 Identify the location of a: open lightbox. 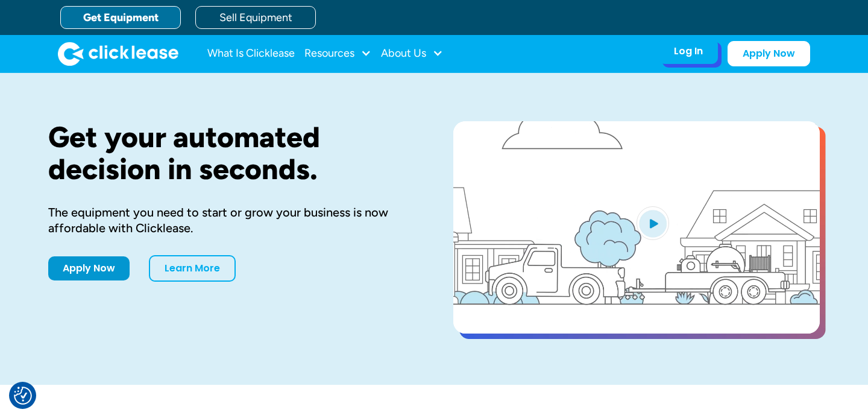
(637, 227).